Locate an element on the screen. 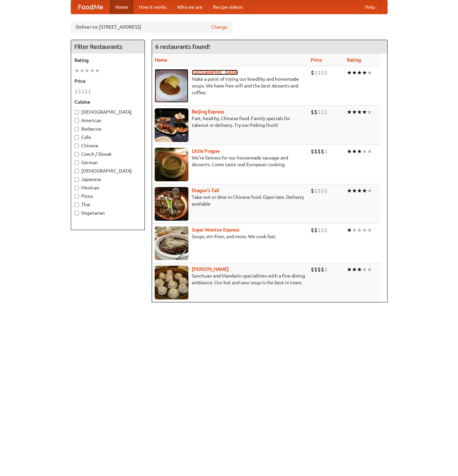  a: Change is located at coordinates (219, 27).